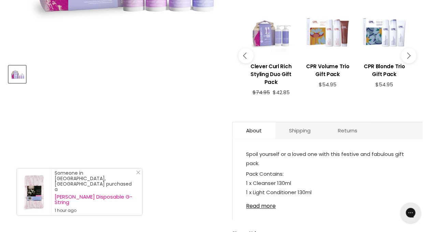  What do you see at coordinates (299, 130) in the screenshot?
I see `a: Shipping` at bounding box center [299, 130].